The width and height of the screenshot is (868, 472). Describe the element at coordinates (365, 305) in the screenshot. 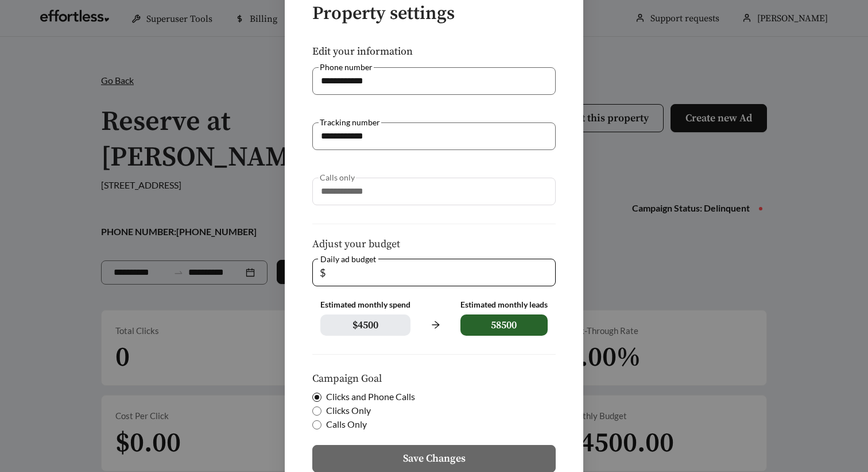

I see `div: Estimated monthly spend` at that location.